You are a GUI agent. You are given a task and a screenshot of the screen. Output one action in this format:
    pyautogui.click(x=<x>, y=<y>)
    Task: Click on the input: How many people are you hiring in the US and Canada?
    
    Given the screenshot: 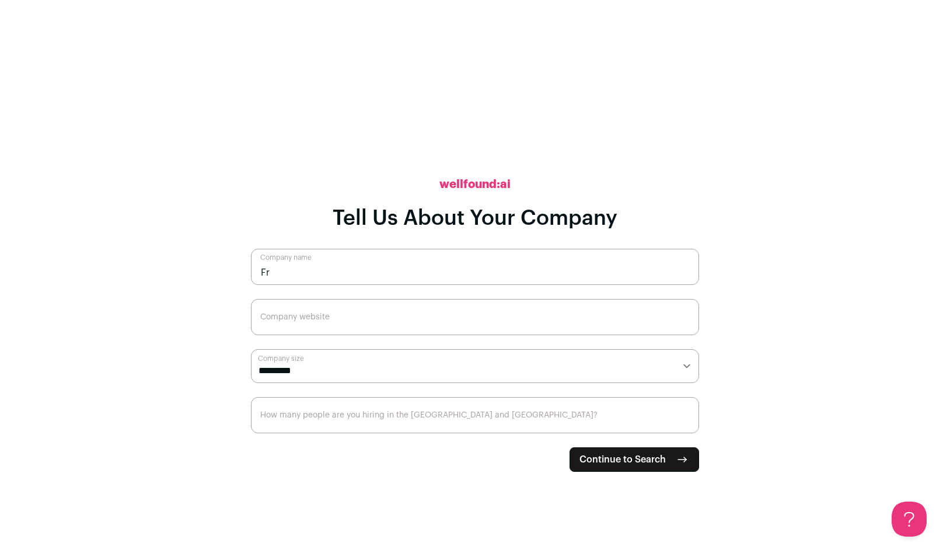 What is the action you would take?
    pyautogui.click(x=475, y=415)
    